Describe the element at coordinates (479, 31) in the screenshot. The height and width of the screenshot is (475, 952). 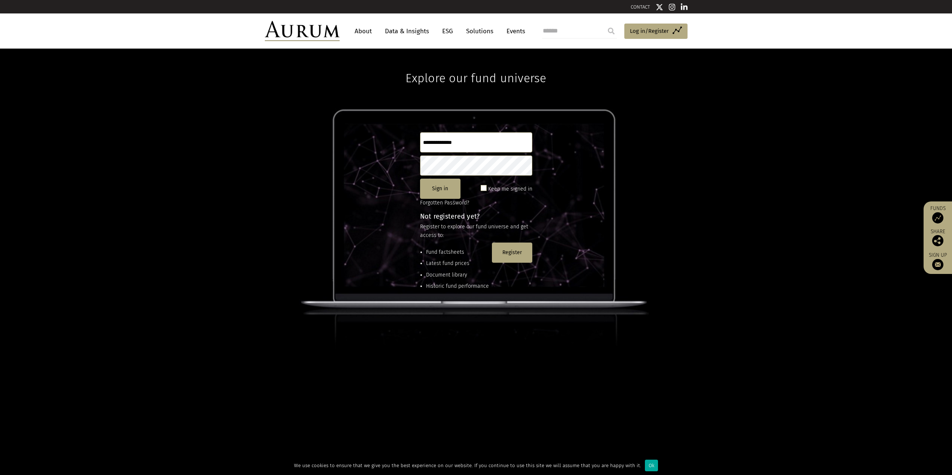
I see `a: Solutions` at that location.